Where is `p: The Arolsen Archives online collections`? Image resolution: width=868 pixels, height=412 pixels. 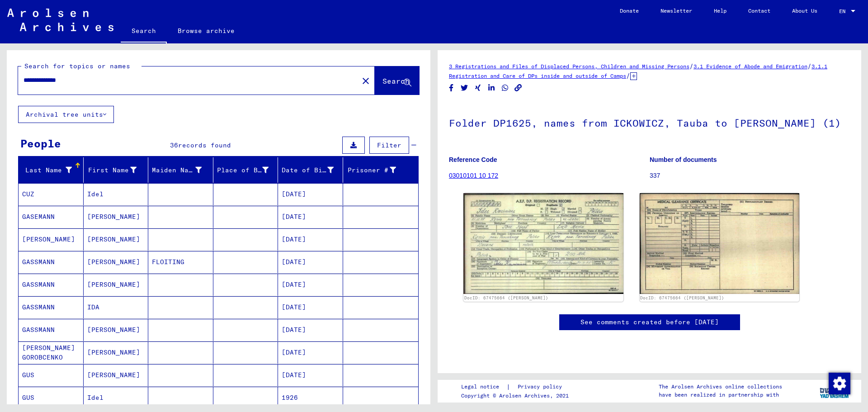
p: The Arolsen Archives online collections is located at coordinates (720, 387).